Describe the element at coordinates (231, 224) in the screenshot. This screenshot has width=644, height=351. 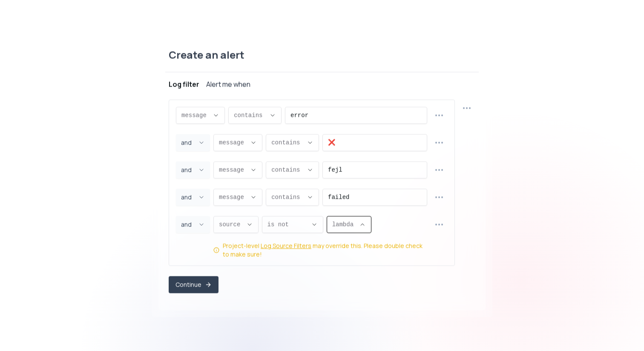
I see `span: source` at that location.